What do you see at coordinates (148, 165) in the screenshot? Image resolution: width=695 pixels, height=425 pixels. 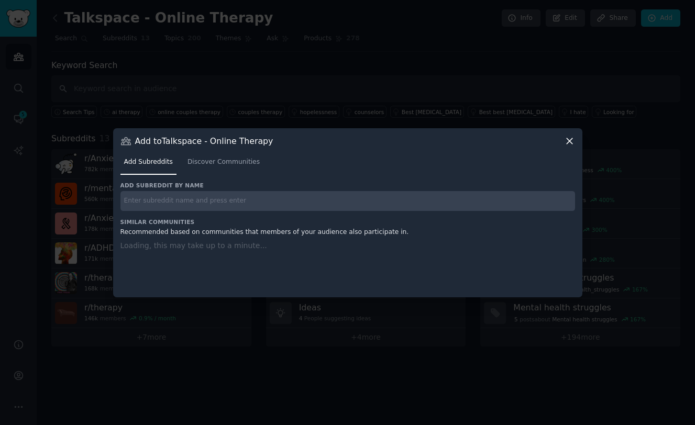 I see `a: Add Subreddits` at bounding box center [148, 165].